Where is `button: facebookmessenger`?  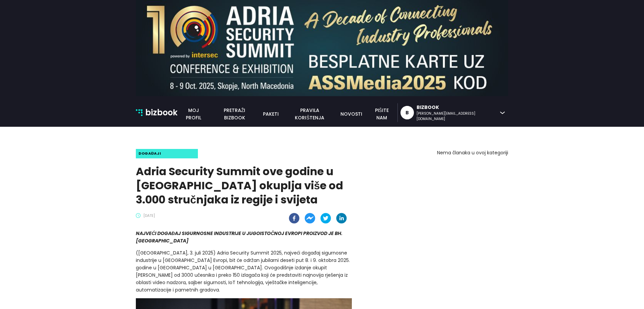
button: facebookmessenger is located at coordinates (310, 218).